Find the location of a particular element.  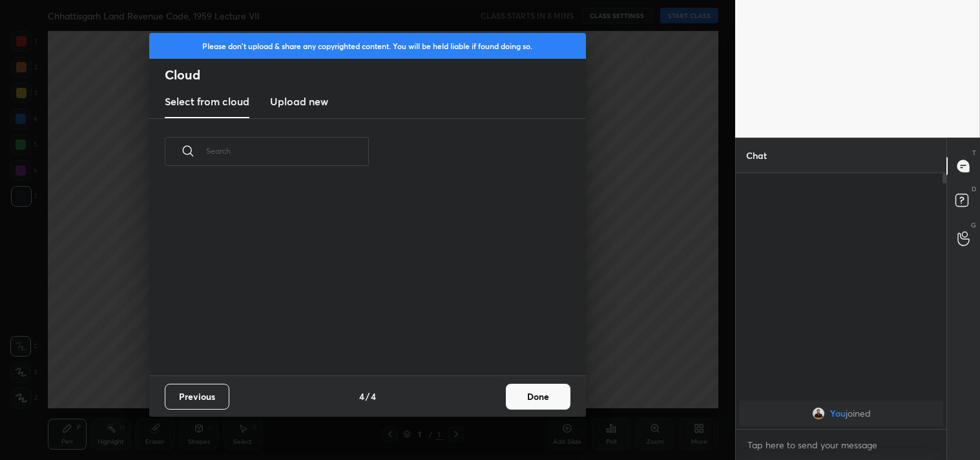

h3: Upload new is located at coordinates (299, 102).